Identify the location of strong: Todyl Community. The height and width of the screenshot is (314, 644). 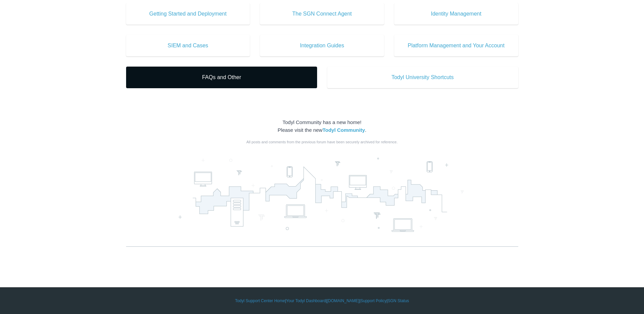
(344, 130).